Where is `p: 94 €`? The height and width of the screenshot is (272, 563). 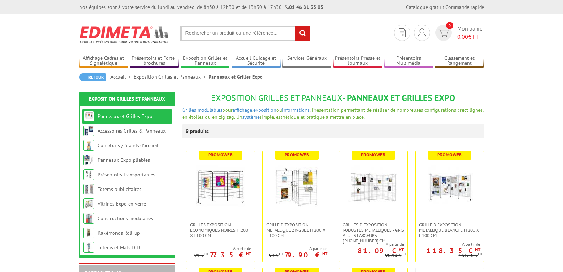
p: 94 € is located at coordinates (276, 255).